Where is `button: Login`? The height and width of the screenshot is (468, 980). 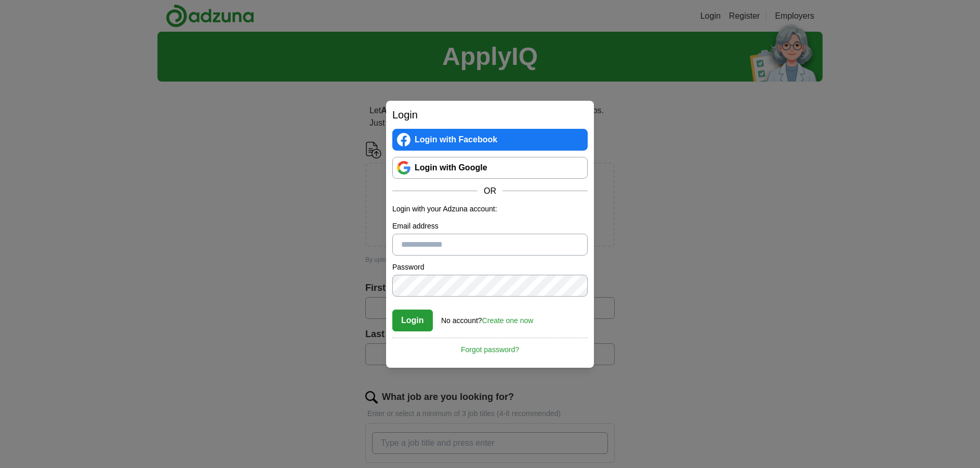 button: Login is located at coordinates (412, 321).